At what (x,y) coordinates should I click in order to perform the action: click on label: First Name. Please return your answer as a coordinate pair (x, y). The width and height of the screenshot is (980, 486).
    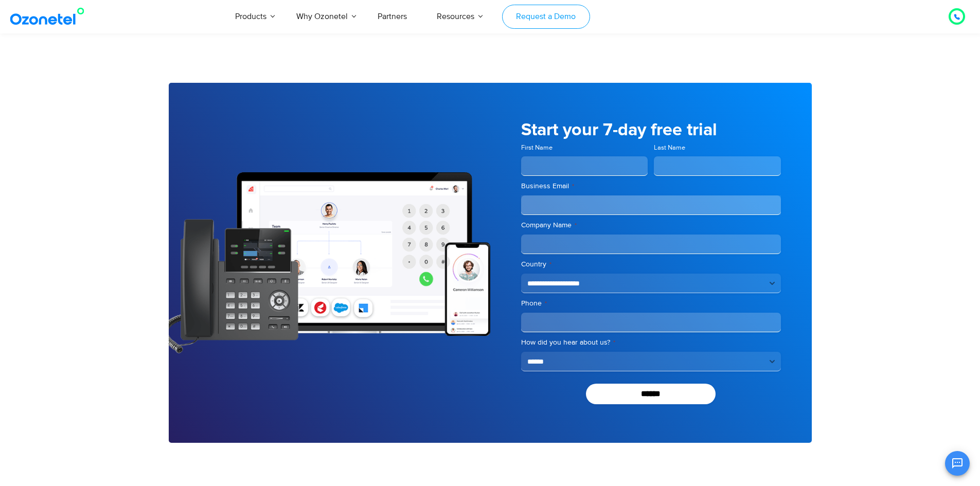
    Looking at the image, I should click on (585, 148).